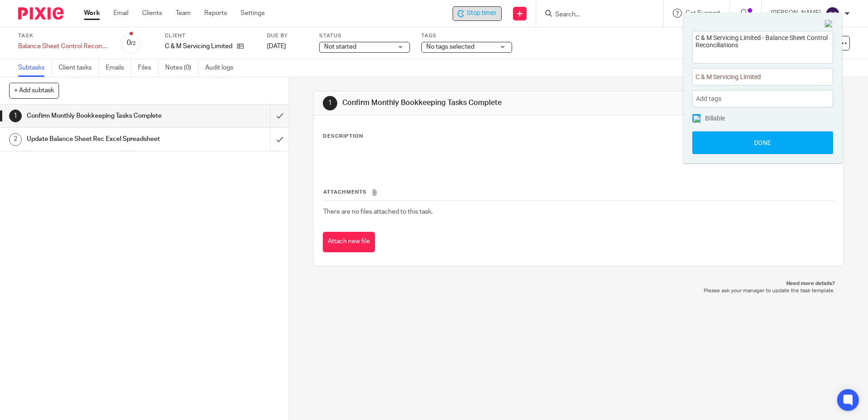  What do you see at coordinates (121, 13) in the screenshot?
I see `a: Email` at bounding box center [121, 13].